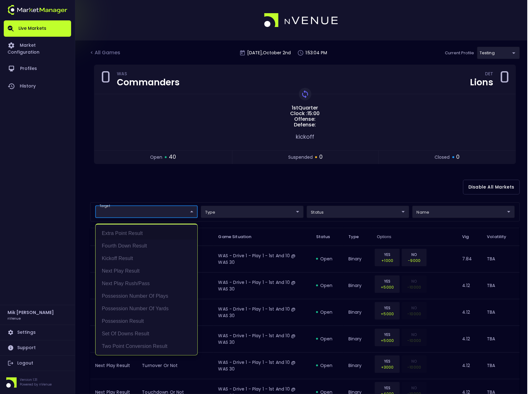 The height and width of the screenshot is (394, 532). Describe the element at coordinates (146, 246) in the screenshot. I see `li: Fourth Down Result` at that location.